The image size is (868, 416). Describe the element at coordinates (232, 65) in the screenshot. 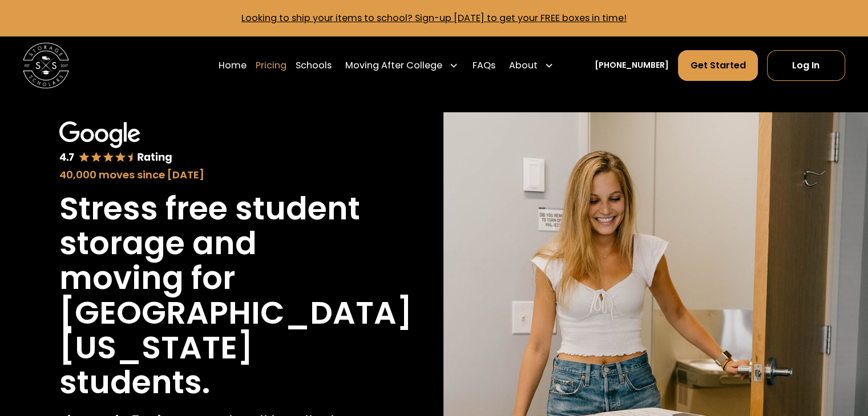

I see `a: Home` at that location.